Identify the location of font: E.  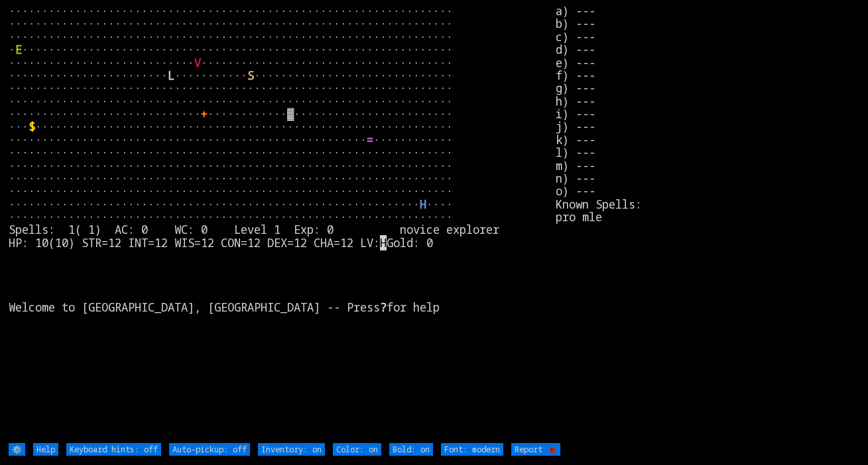
(19, 49).